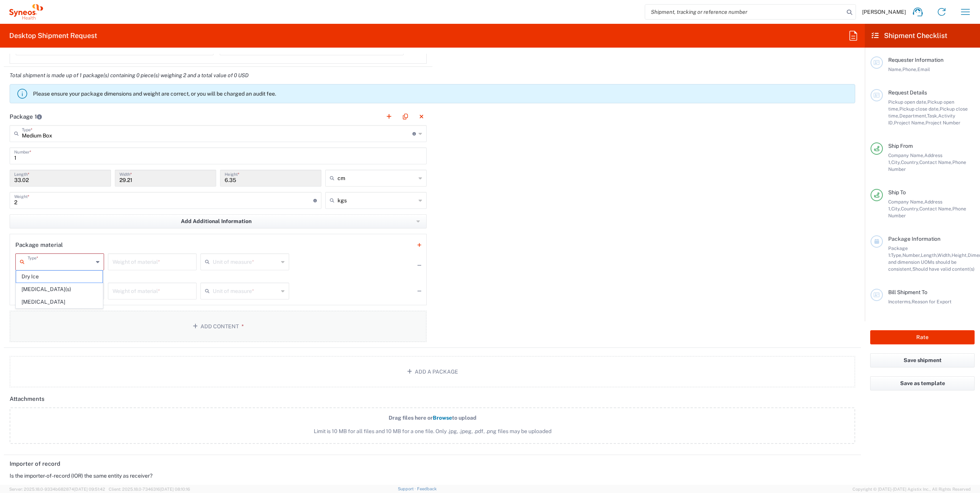 This screenshot has height=493, width=980. I want to click on button: Add Content*, so click(218, 327).